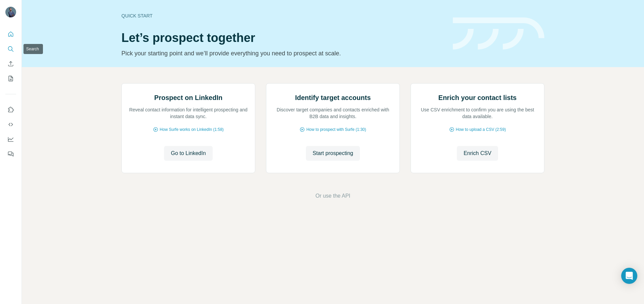 Image resolution: width=644 pixels, height=304 pixels. I want to click on span: Start prospecting, so click(333, 153).